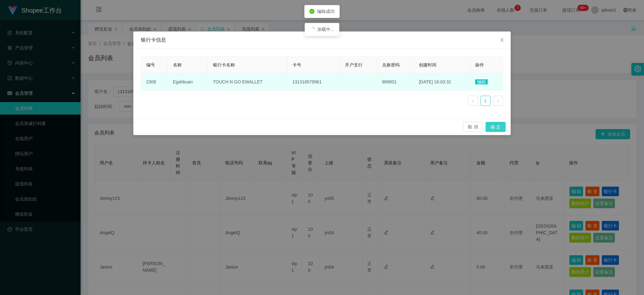 The height and width of the screenshot is (295, 644). What do you see at coordinates (473, 101) in the screenshot?
I see `li: 上一页` at bounding box center [473, 101].